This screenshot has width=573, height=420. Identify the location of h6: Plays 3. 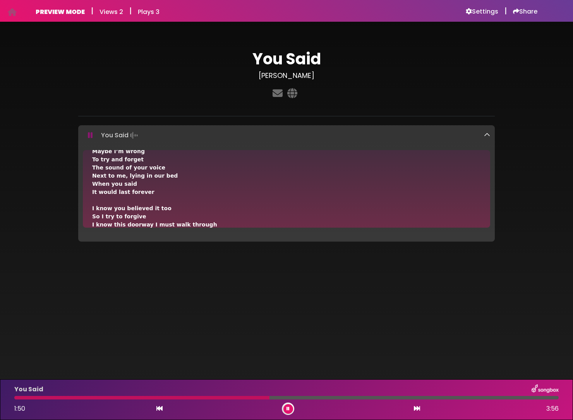
(149, 12).